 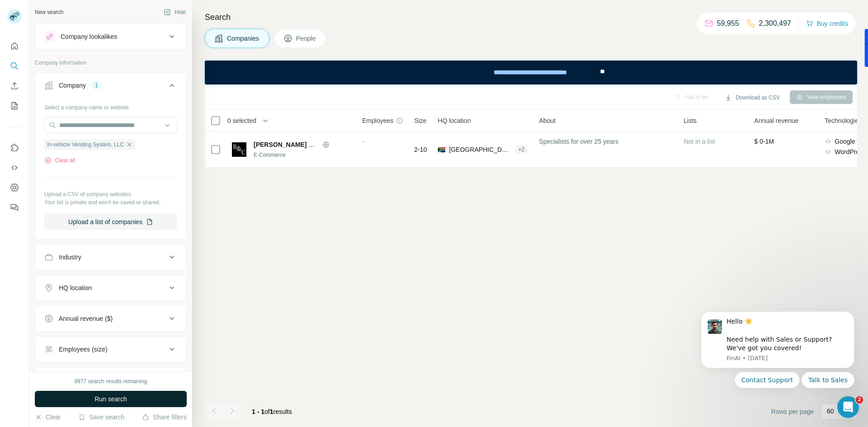 What do you see at coordinates (70, 257) in the screenshot?
I see `div: Industry` at bounding box center [70, 257].